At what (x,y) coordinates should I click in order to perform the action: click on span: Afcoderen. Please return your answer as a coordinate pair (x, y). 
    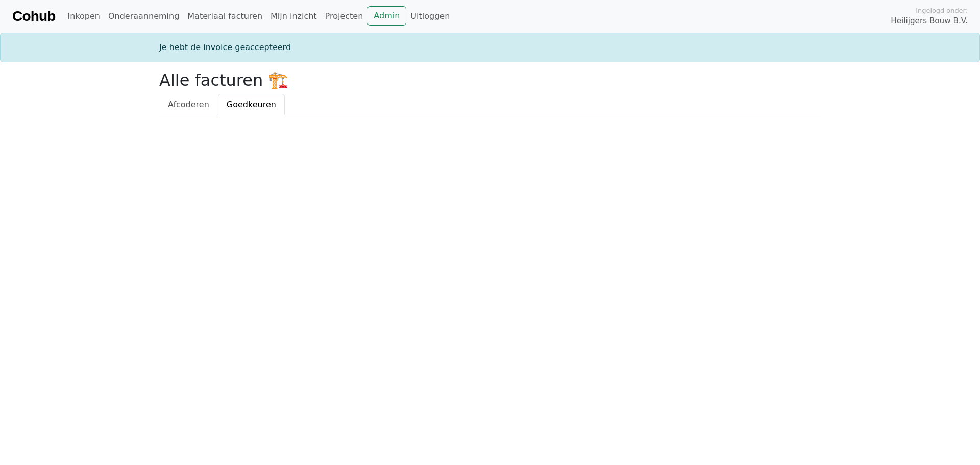
    Looking at the image, I should click on (188, 104).